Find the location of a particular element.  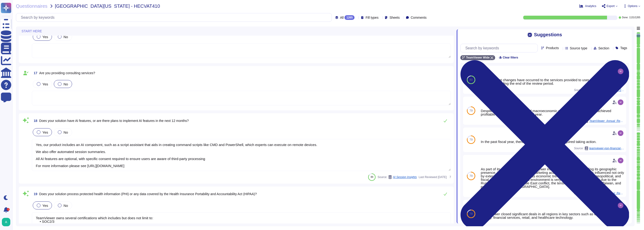

span: Questionnaires is located at coordinates (32, 6).